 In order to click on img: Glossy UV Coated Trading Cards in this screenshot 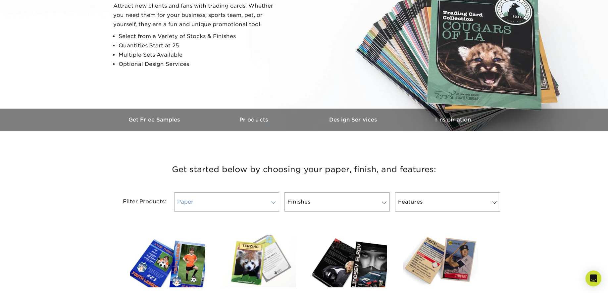, I will do `click(167, 261)`.